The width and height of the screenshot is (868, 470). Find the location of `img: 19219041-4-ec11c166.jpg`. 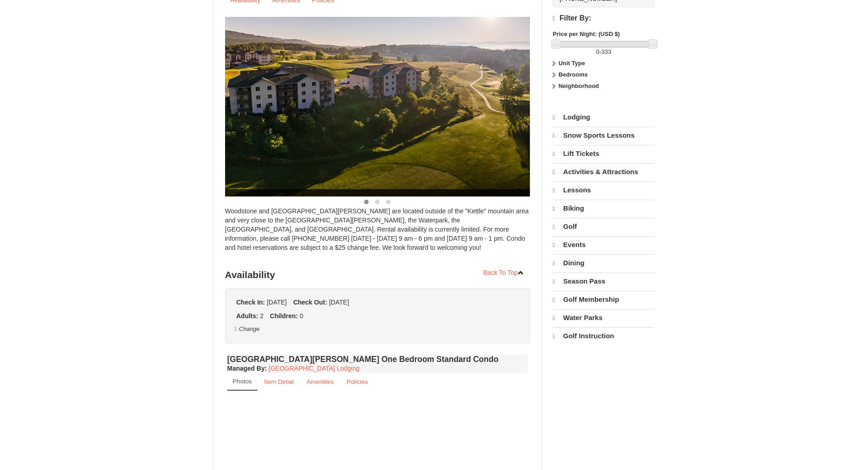

img: 19219041-4-ec11c166.jpg is located at coordinates (389, 106).